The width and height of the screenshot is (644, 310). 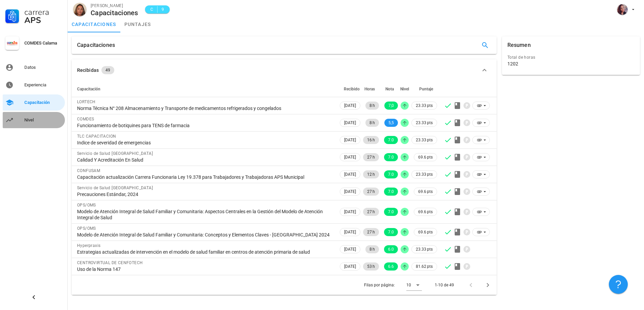 I want to click on span: Horas, so click(x=370, y=89).